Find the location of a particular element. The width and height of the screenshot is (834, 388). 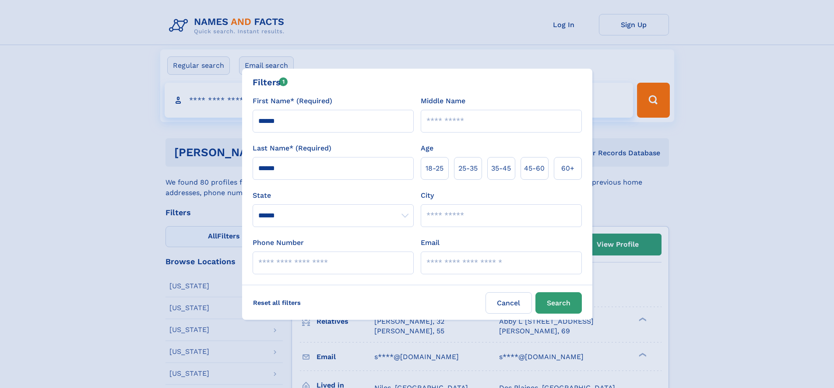

span: 45‑60 is located at coordinates (534, 169).